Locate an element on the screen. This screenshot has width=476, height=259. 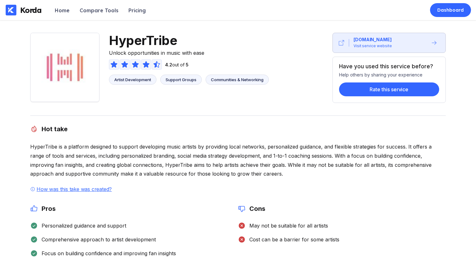
div: Personalized guidance and support is located at coordinates (82, 226).